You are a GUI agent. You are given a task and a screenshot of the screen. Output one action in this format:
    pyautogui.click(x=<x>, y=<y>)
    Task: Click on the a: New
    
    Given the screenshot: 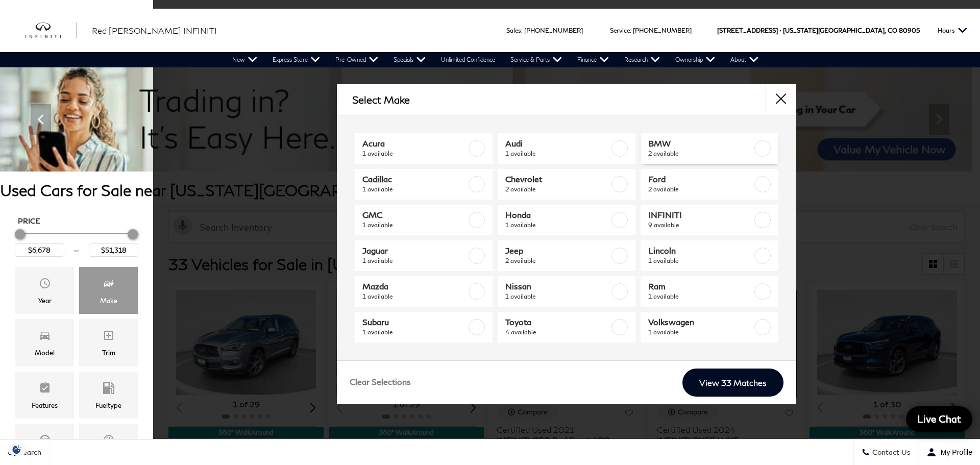 What is the action you would take?
    pyautogui.click(x=244, y=59)
    